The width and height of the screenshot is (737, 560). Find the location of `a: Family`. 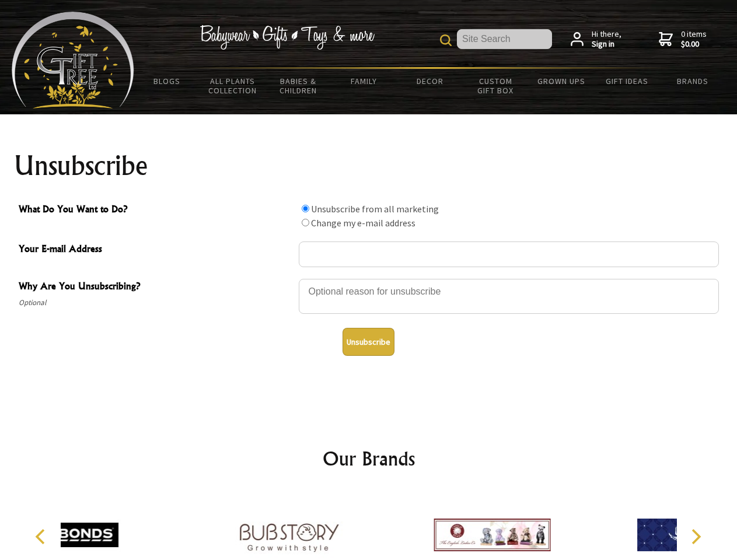

a: Family is located at coordinates (364, 81).